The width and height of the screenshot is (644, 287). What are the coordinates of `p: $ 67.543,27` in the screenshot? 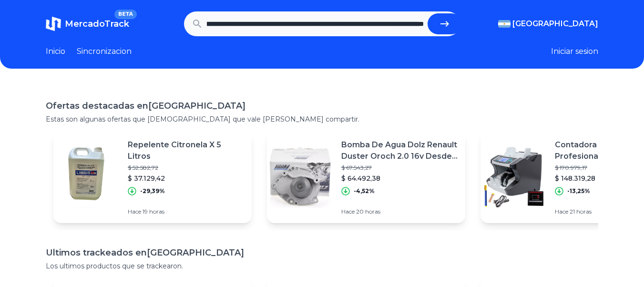 It's located at (399, 167).